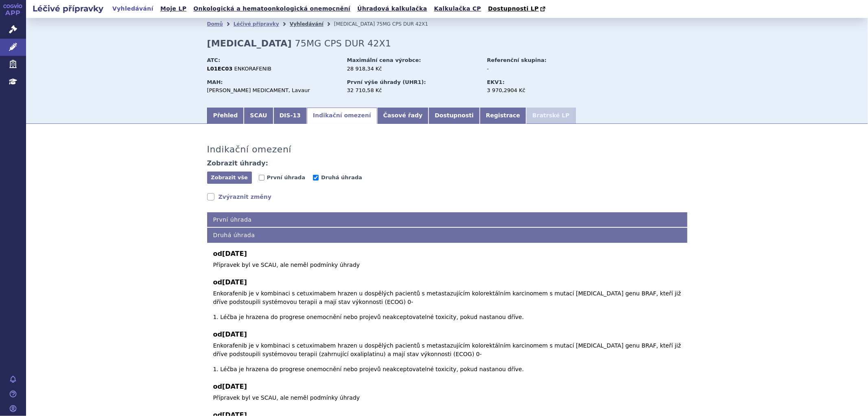 This screenshot has width=868, height=416. What do you see at coordinates (173, 9) in the screenshot?
I see `a: Moje LP` at bounding box center [173, 9].